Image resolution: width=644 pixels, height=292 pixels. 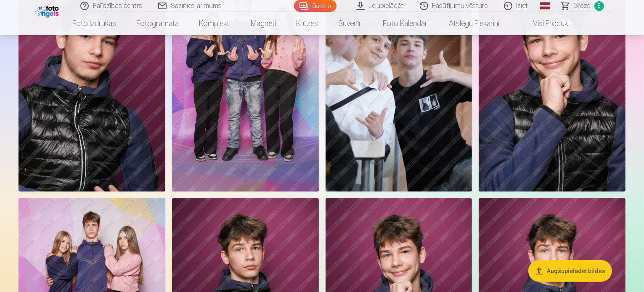 What do you see at coordinates (599, 6) in the screenshot?
I see `span: 8` at bounding box center [599, 6].